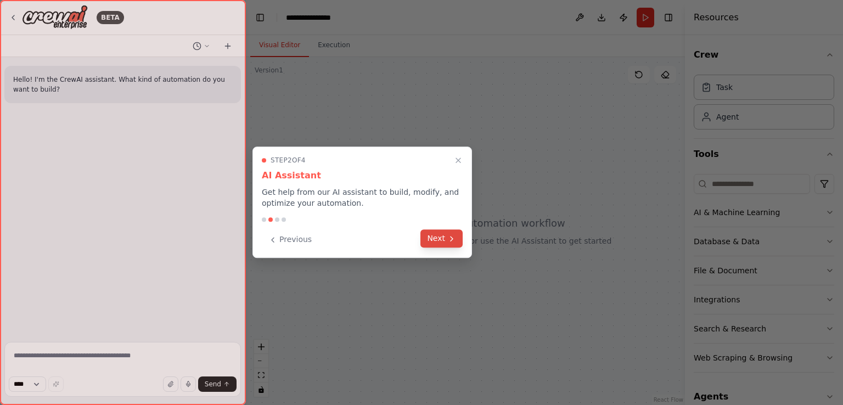  I want to click on p: Get help from our AI assistant to build, modify, and optimize your automation., so click(362, 198).